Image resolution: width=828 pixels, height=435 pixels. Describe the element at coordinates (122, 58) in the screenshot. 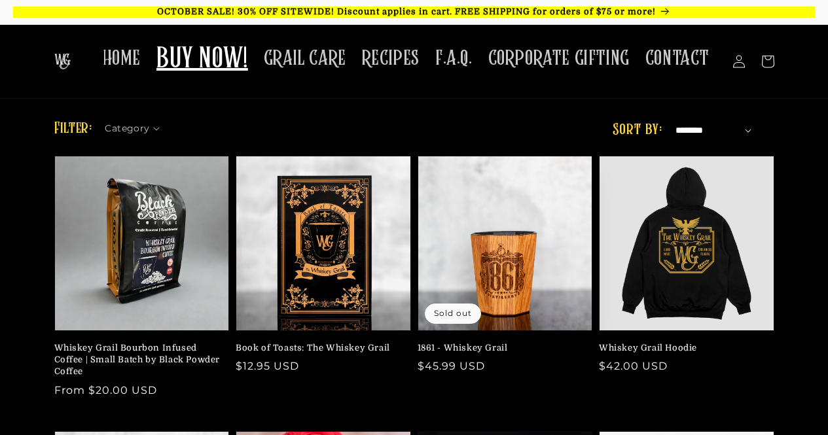

I see `a: HOME` at that location.